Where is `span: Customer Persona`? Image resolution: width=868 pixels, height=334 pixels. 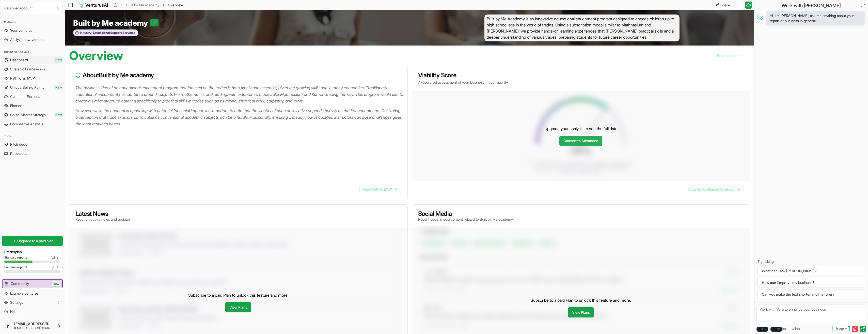
span: Customer Persona is located at coordinates (25, 97).